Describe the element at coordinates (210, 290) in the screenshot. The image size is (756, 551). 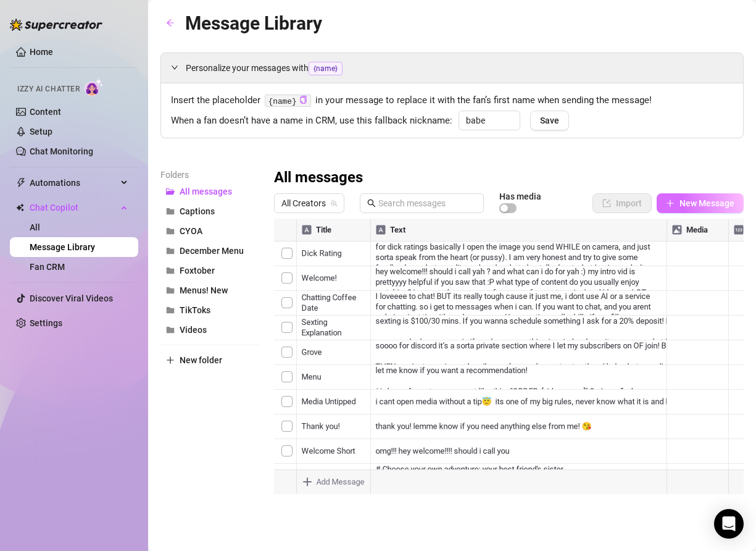
I see `button: Menus! New` at that location.